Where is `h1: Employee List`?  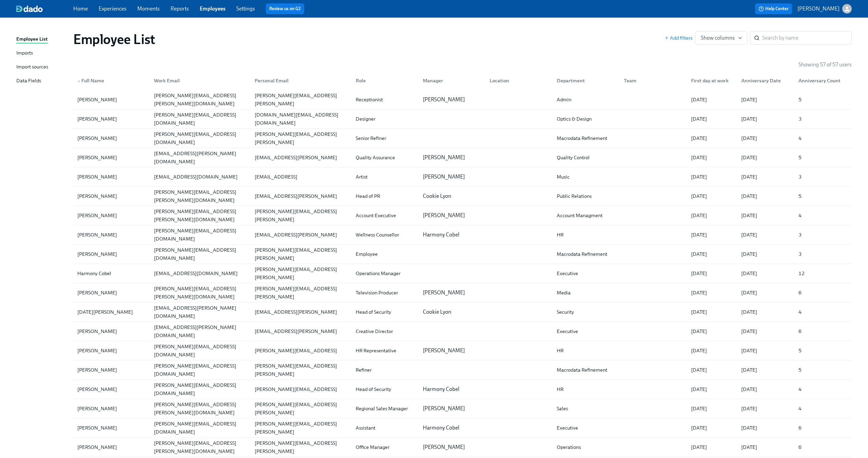
h1: Employee List is located at coordinates (114, 39).